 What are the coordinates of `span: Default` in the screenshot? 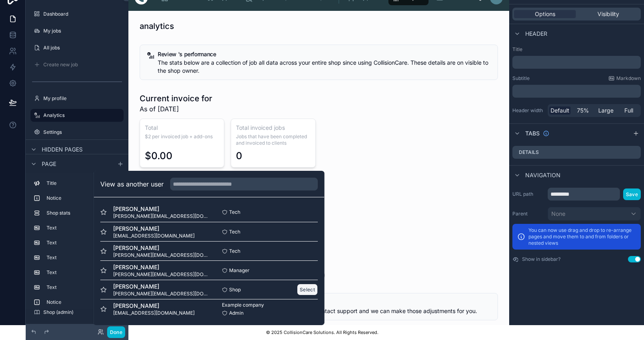 It's located at (560, 111).